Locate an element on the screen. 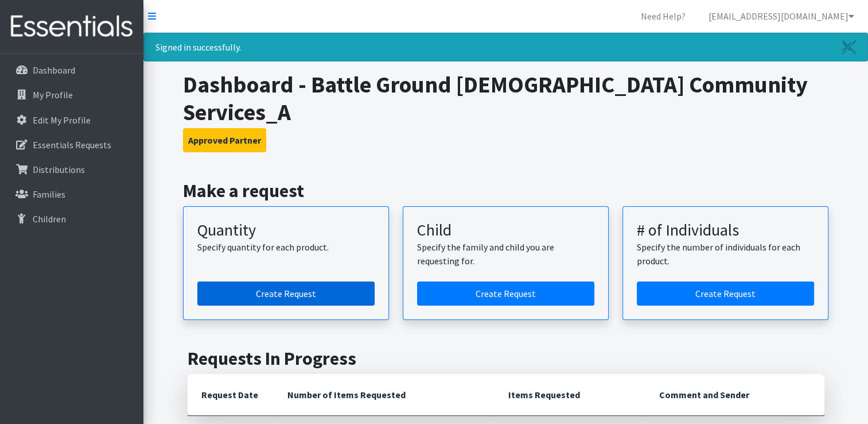 The image size is (868, 424). h3: # of Individuals is located at coordinates (725, 230).